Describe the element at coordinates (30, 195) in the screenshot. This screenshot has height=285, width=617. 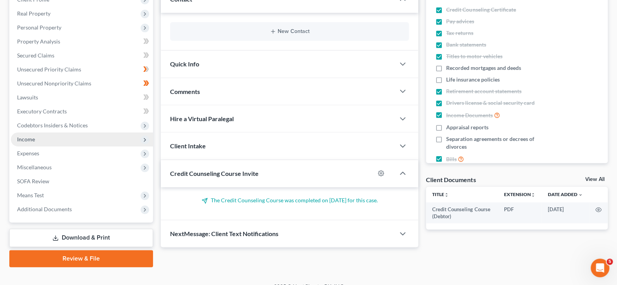
I see `span: Means Test` at that location.